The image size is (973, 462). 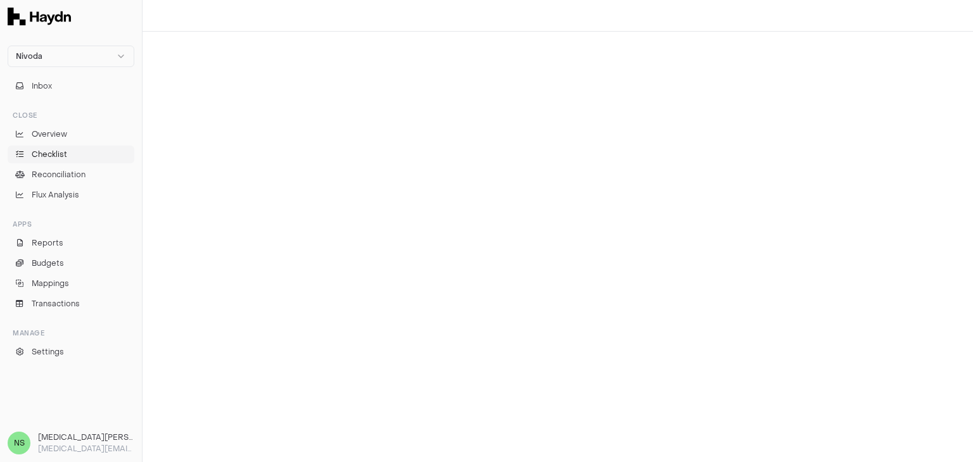 I want to click on span: NS, so click(x=19, y=443).